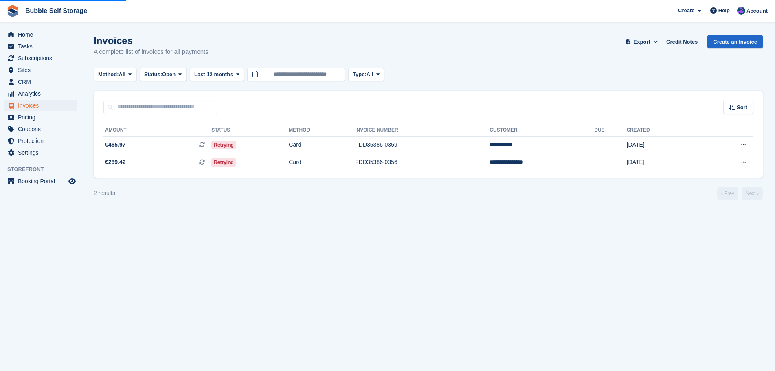 This screenshot has width=775, height=371. Describe the element at coordinates (42, 58) in the screenshot. I see `span: Subscriptions` at that location.